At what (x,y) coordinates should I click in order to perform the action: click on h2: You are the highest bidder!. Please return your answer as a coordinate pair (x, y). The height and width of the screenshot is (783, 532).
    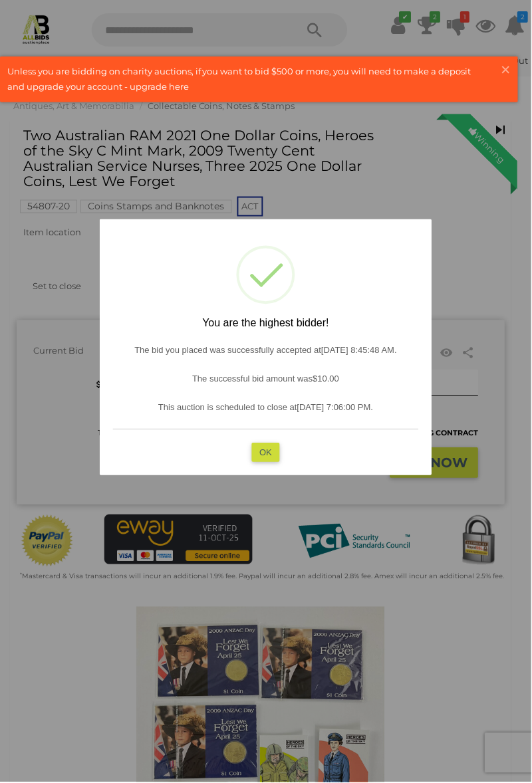
    Looking at the image, I should click on (266, 323).